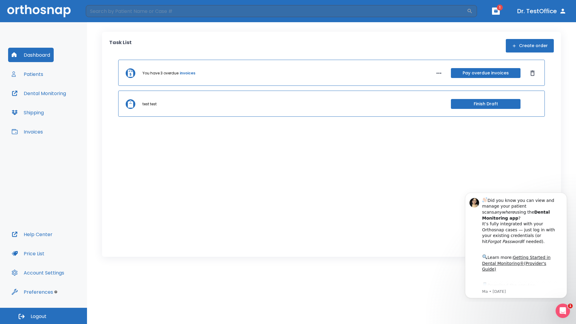 The height and width of the screenshot is (324, 576). I want to click on div: Download the app: | ​ Let us know if you need help getting started!, so click(64, 110).